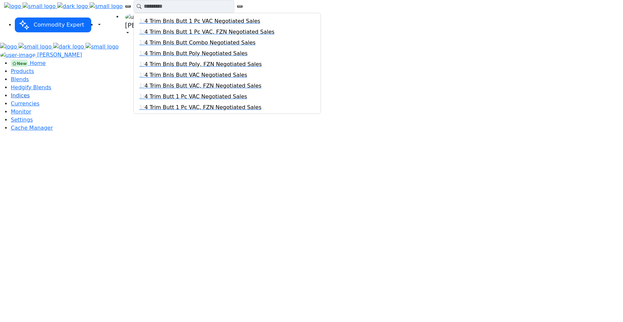 The width and height of the screenshot is (623, 322). Describe the element at coordinates (53, 25) in the screenshot. I see `button: Commodity Expert` at that location.